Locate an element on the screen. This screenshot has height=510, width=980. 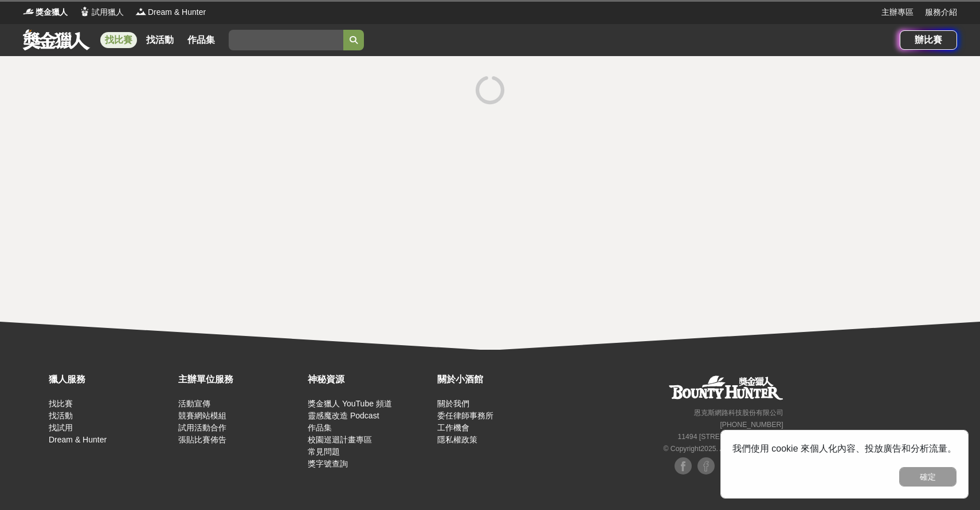
div: 關於小酒館 is located at coordinates (499, 380).